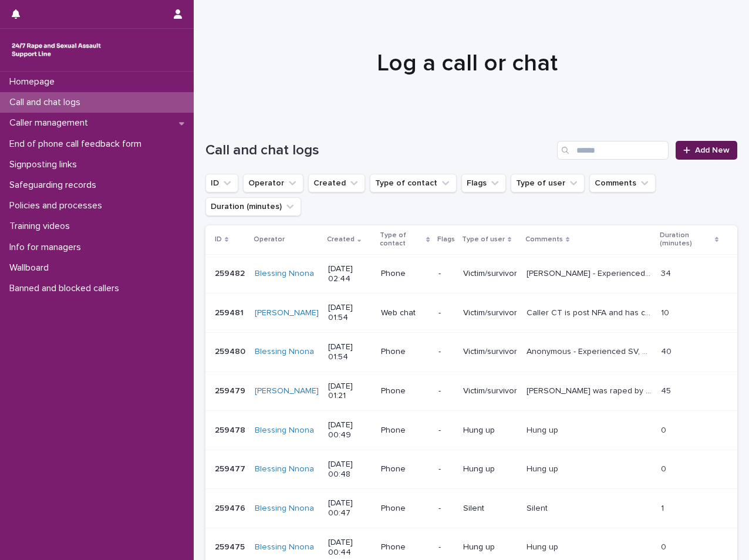 This screenshot has height=560, width=749. I want to click on p: Type of contact, so click(401, 239).